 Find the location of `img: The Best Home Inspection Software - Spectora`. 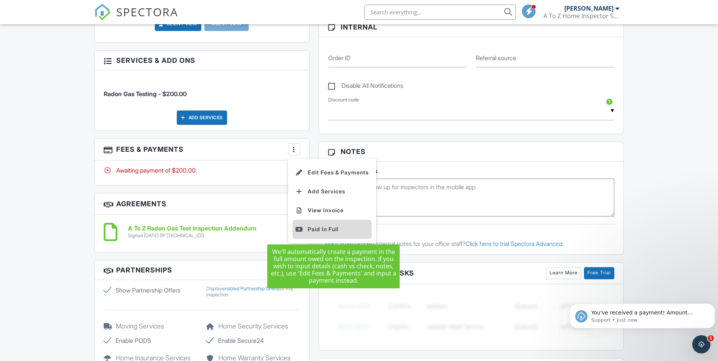

img: The Best Home Inspection Software - Spectora is located at coordinates (103, 12).